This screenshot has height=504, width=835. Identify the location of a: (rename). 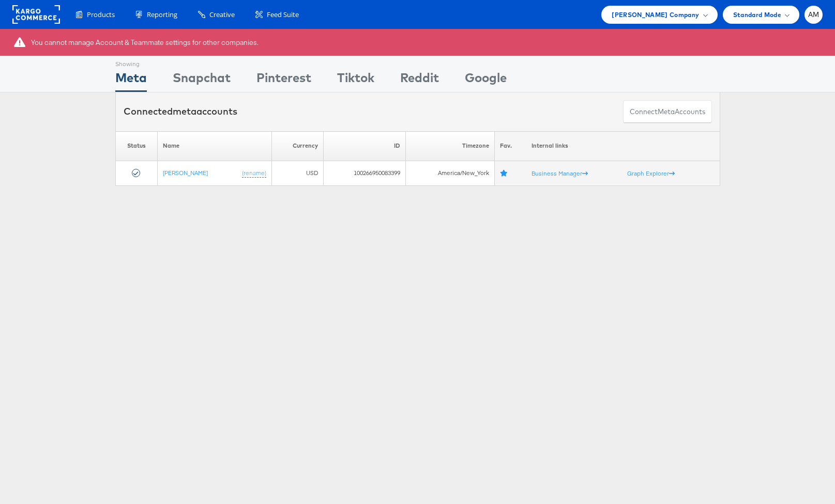
(254, 172).